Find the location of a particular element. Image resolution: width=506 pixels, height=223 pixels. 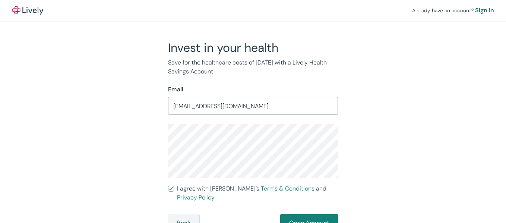

div: Already have an account? is located at coordinates (453, 10).